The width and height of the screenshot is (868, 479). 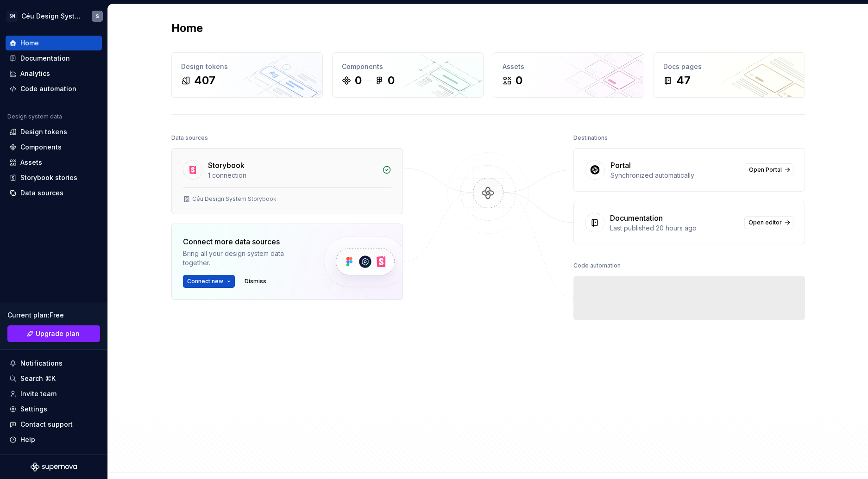 What do you see at coordinates (54, 73) in the screenshot?
I see `a: Analytics` at bounding box center [54, 73].